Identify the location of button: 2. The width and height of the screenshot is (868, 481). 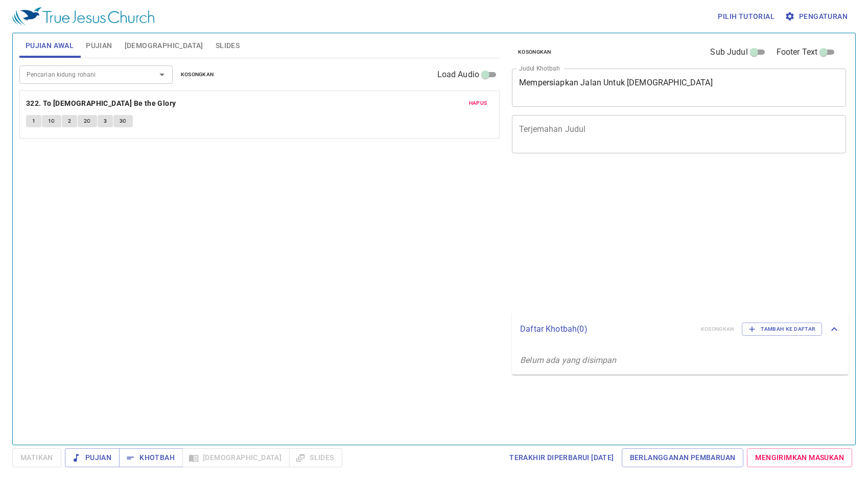
(69, 121).